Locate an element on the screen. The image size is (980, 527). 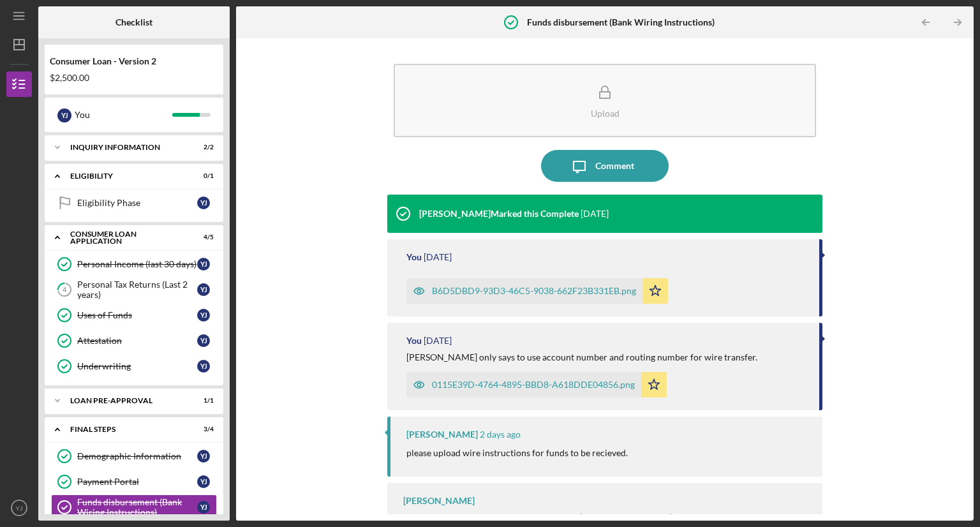
a: Uses of FundsYJ is located at coordinates (134, 315).